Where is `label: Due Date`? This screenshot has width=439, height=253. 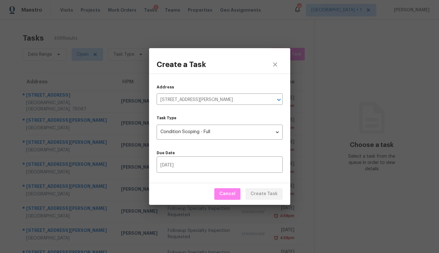 label: Due Date is located at coordinates (220, 153).